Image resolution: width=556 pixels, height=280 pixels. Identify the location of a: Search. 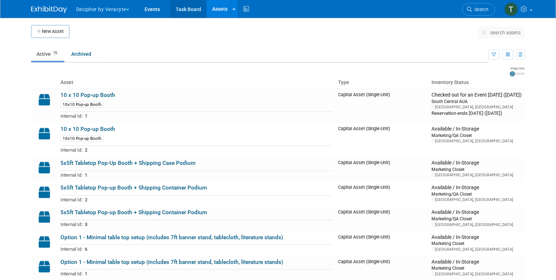
(479, 9).